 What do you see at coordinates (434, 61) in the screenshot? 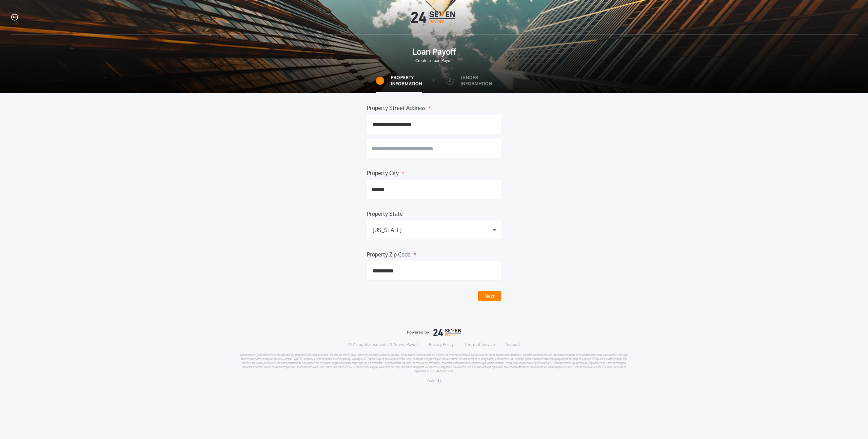
I see `span: Create a Loan Payoff` at bounding box center [434, 61].